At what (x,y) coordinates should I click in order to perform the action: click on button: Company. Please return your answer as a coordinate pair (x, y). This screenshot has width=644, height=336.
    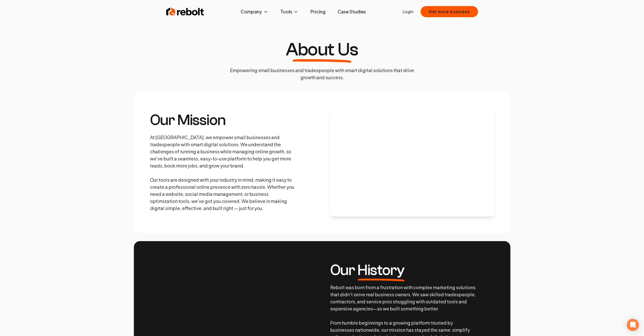
    Looking at the image, I should click on (255, 12).